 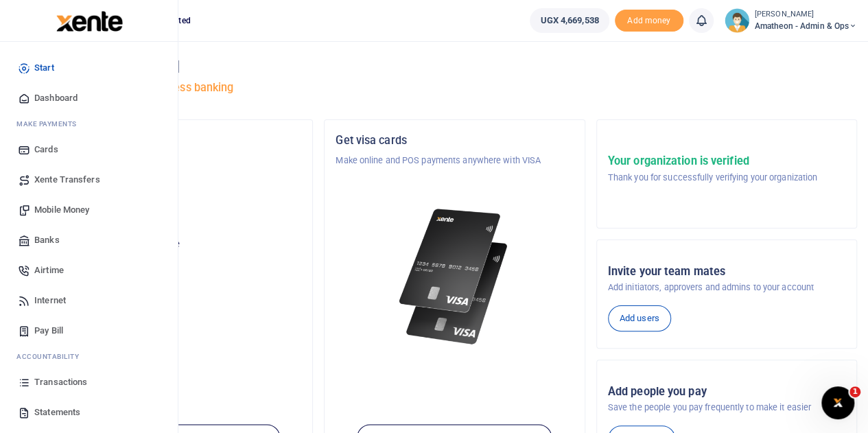 What do you see at coordinates (89, 21) in the screenshot?
I see `img: logo-large` at bounding box center [89, 21].